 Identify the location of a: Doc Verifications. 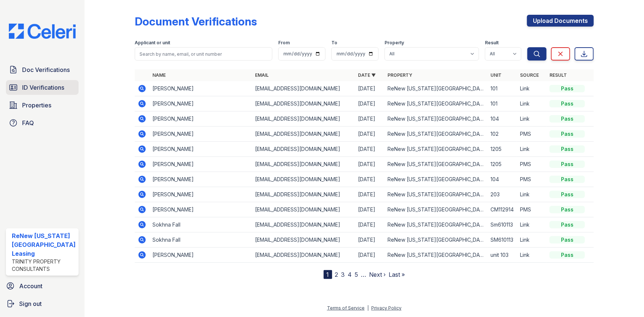
(42, 69).